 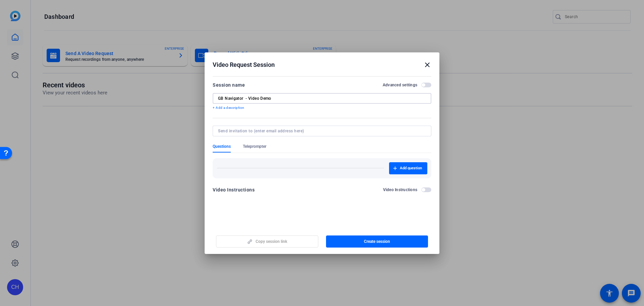 I want to click on div: Video Request Session, so click(x=322, y=64).